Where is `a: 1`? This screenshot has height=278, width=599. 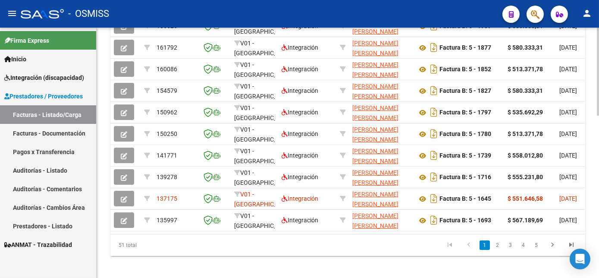
a: 1 is located at coordinates (485, 245).